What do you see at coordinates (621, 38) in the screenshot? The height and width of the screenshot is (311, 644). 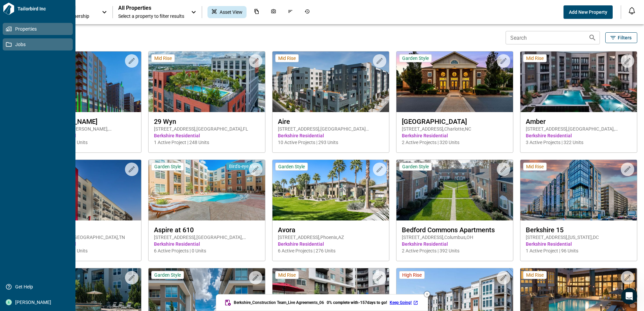 I see `button: Filters` at bounding box center [621, 38].